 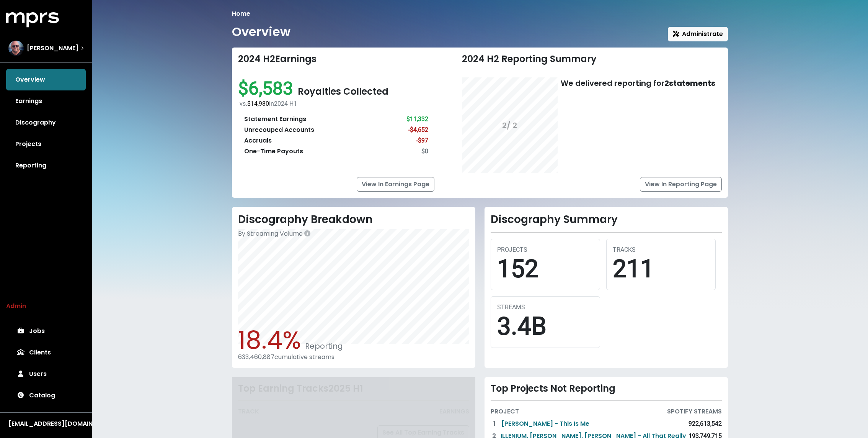 What do you see at coordinates (418, 130) in the screenshot?
I see `div: -$4,652` at bounding box center [418, 130].